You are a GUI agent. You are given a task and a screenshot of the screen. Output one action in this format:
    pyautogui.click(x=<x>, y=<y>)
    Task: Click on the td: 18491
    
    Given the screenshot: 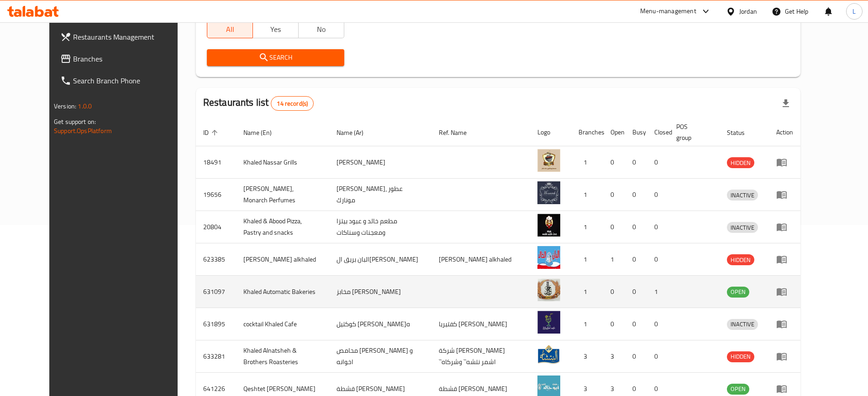 What is the action you would take?
    pyautogui.click(x=216, y=163)
    